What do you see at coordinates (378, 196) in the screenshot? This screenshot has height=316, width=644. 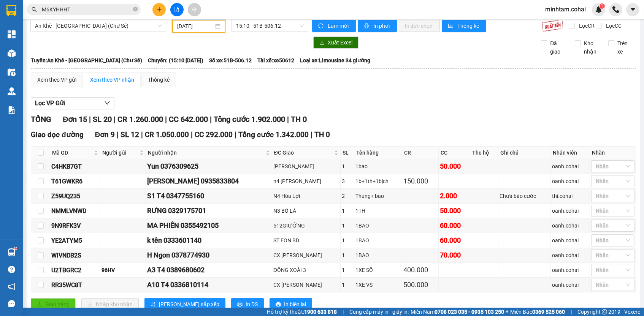 I see `div: Thùng+ bao` at bounding box center [378, 196].